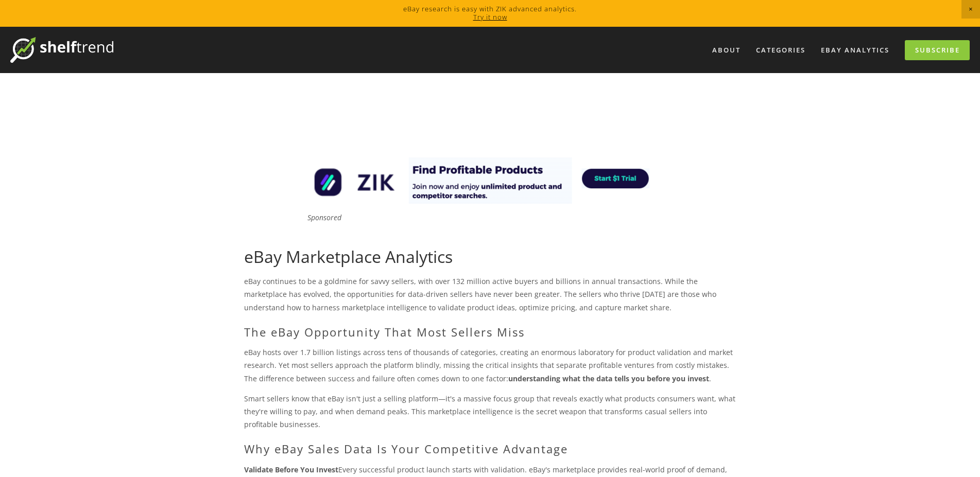 Image resolution: width=980 pixels, height=477 pixels. I want to click on img: ShelfTrend, so click(62, 50).